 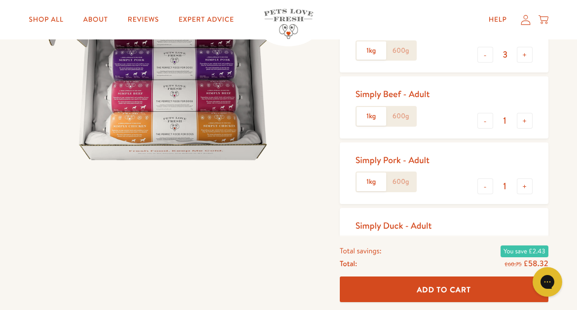 What do you see at coordinates (393, 94) in the screenshot?
I see `div: Simply Beef - Adult` at bounding box center [393, 94].